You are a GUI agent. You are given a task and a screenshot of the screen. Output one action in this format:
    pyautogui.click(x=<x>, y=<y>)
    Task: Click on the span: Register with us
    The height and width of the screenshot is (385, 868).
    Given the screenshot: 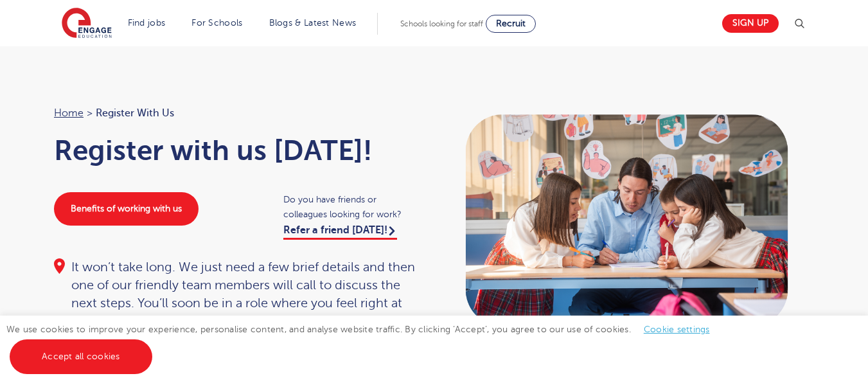 What is the action you would take?
    pyautogui.click(x=135, y=113)
    